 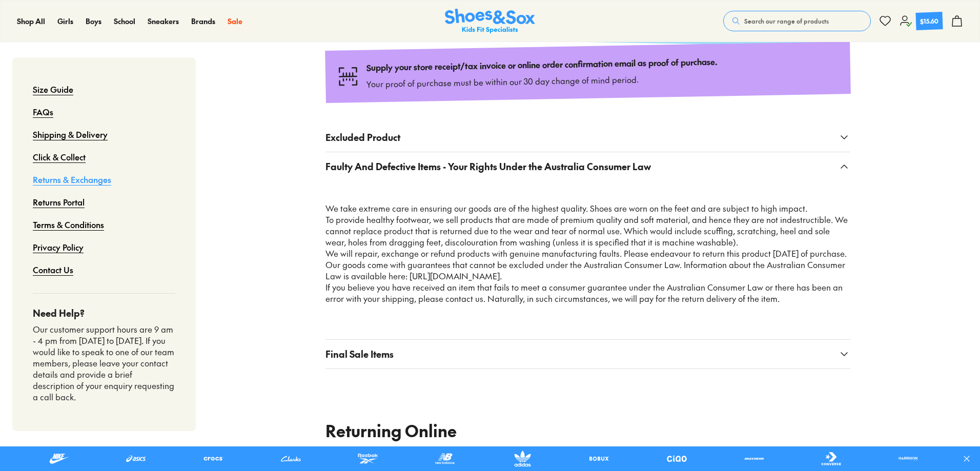 I want to click on span: Girls, so click(x=65, y=21).